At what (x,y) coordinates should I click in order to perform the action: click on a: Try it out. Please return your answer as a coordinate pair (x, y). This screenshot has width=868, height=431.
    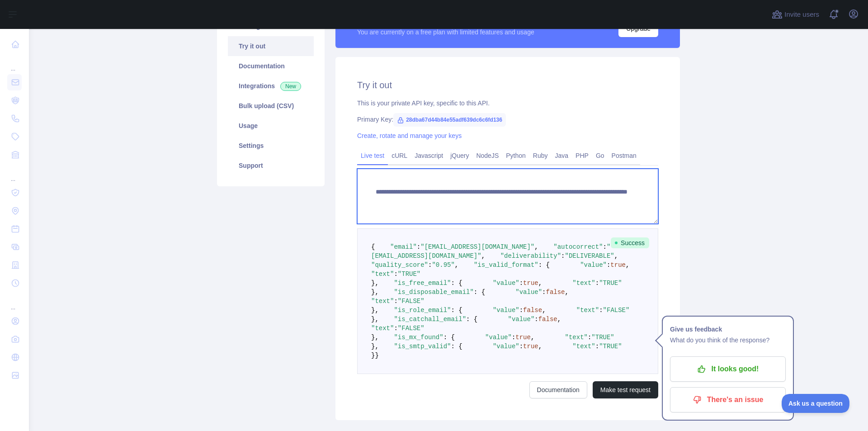
    Looking at the image, I should click on (271, 46).